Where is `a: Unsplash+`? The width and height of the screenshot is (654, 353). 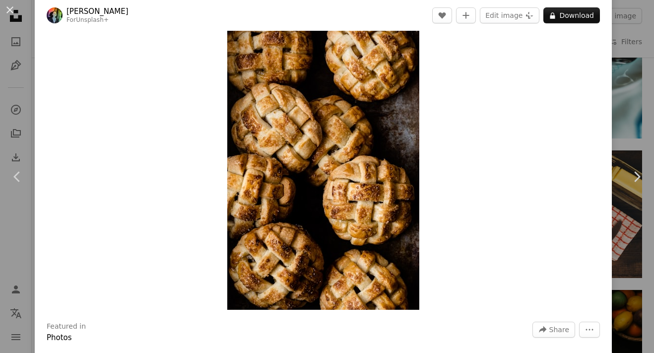
a: Unsplash+ is located at coordinates (92, 20).